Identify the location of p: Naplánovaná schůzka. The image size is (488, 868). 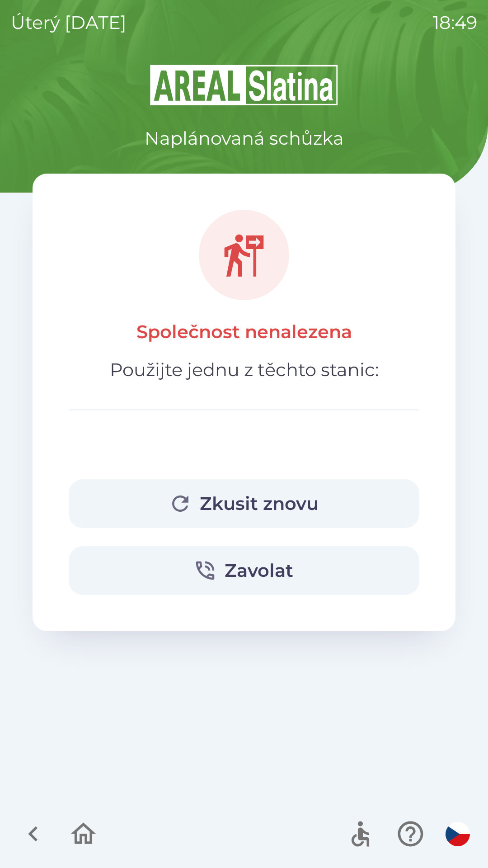
(244, 139).